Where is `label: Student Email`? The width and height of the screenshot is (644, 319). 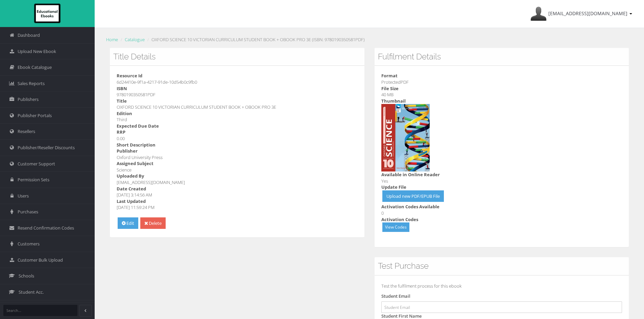
label: Student Email is located at coordinates (396, 296).